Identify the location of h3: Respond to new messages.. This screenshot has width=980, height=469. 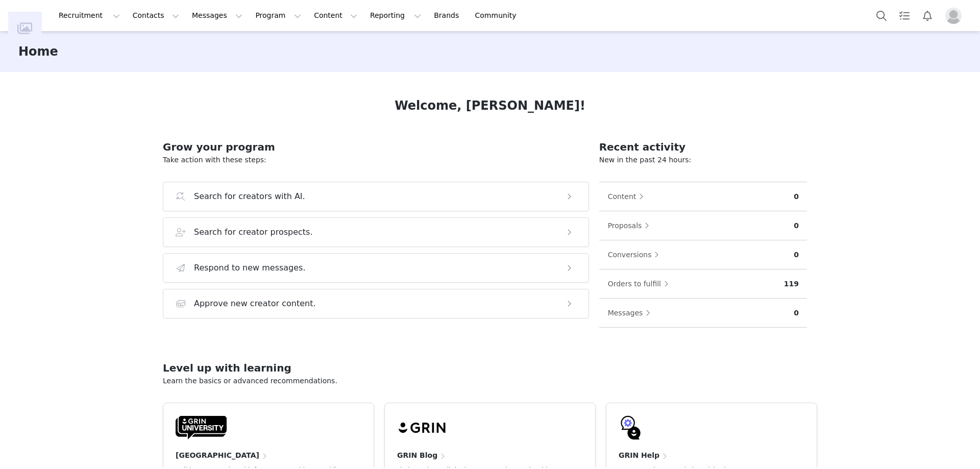
(249, 268).